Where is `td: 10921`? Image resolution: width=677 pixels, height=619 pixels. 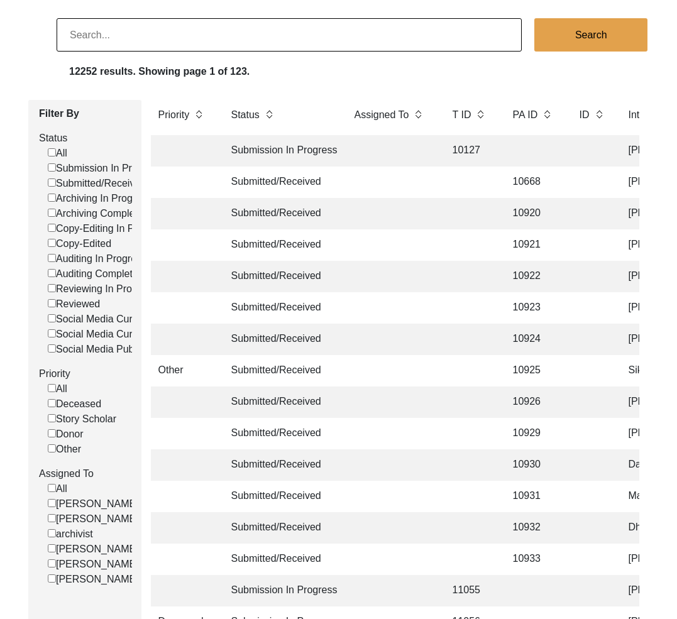 td: 10921 is located at coordinates (534, 245).